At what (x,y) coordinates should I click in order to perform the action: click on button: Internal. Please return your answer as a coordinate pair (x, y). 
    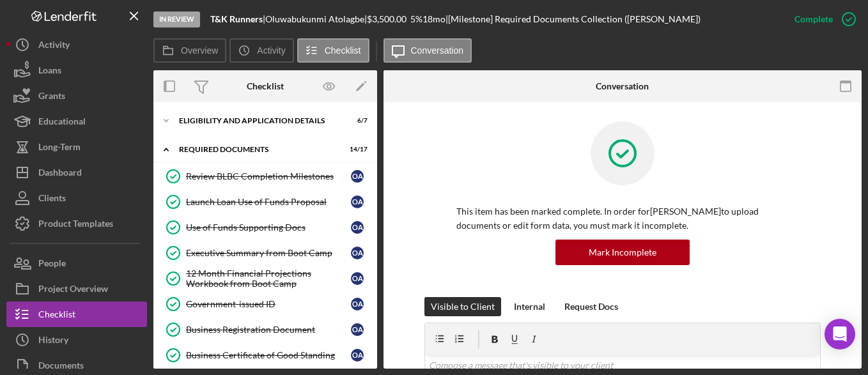
    Looking at the image, I should click on (529, 306).